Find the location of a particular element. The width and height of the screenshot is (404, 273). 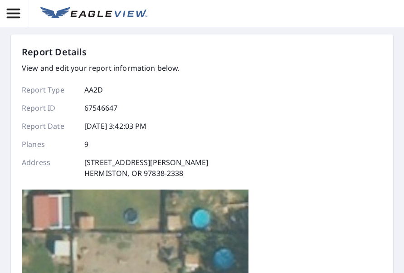

p: Report ID is located at coordinates (49, 108).